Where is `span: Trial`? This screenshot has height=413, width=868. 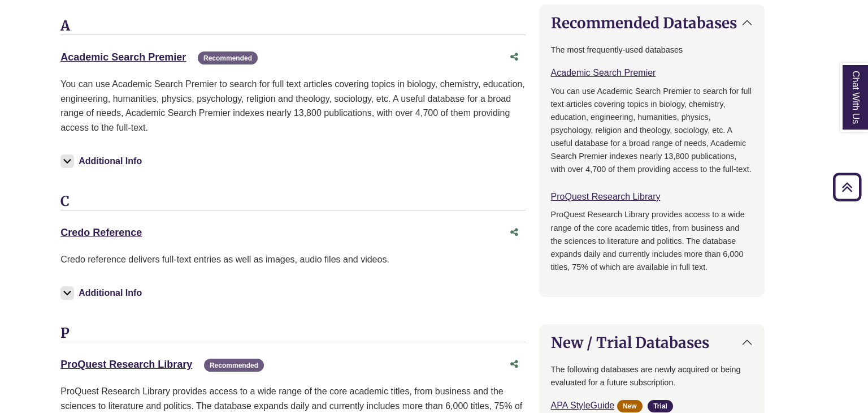 span: Trial is located at coordinates (660, 406).